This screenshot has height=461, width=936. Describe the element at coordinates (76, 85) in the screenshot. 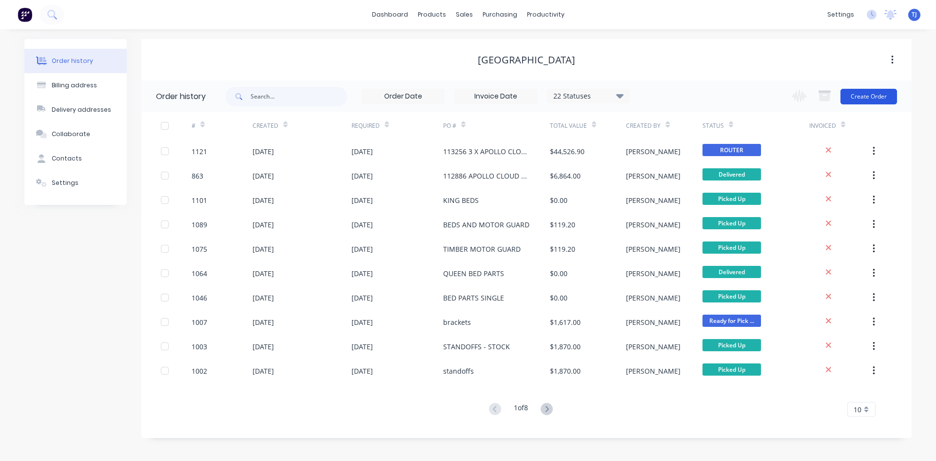

I see `button: Billing address` at that location.